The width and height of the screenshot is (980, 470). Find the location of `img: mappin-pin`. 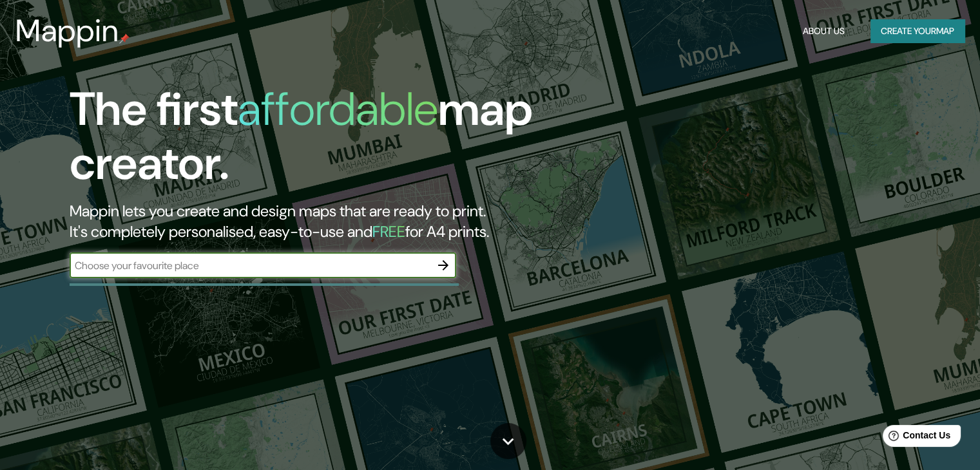

img: mappin-pin is located at coordinates (125, 39).